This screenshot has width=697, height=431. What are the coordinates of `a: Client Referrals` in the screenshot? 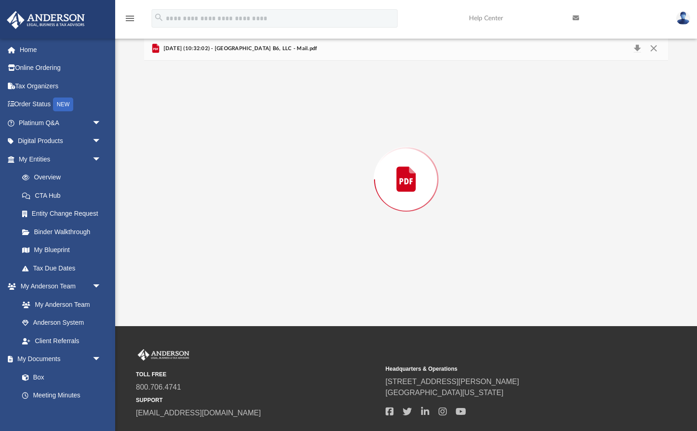 It's located at (62, 341).